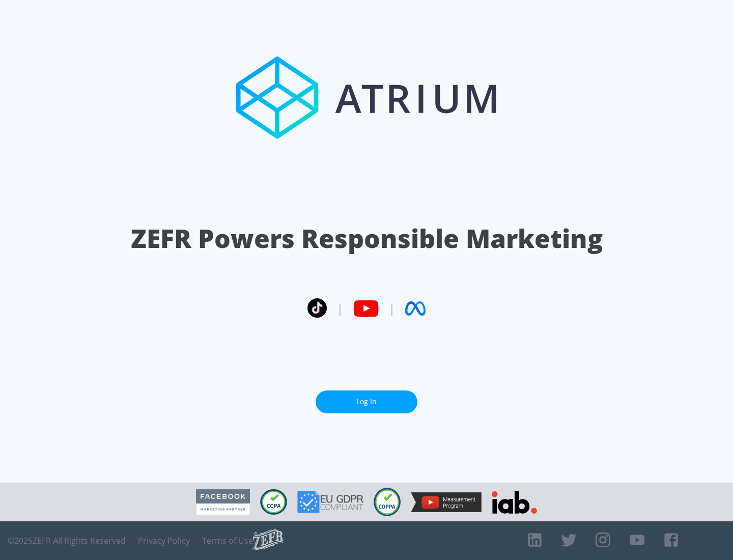 This screenshot has height=560, width=733. I want to click on img: COPPA Compliant, so click(387, 502).